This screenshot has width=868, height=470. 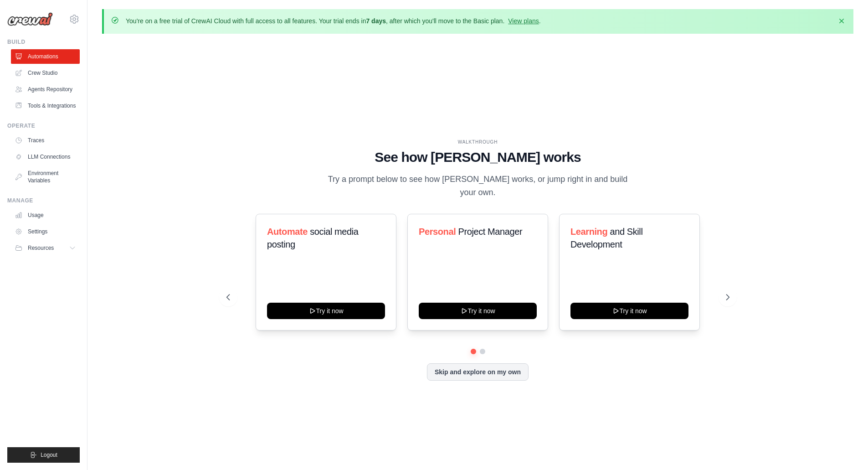 I want to click on a: Settings, so click(x=45, y=232).